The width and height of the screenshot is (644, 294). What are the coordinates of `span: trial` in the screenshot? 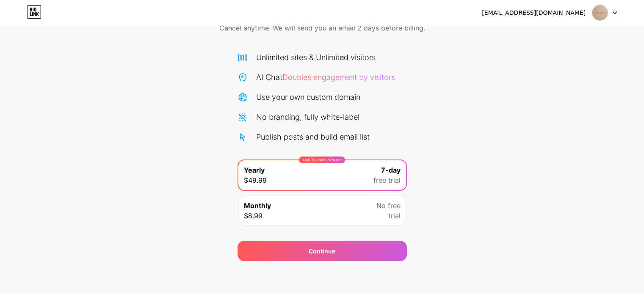 It's located at (394, 216).